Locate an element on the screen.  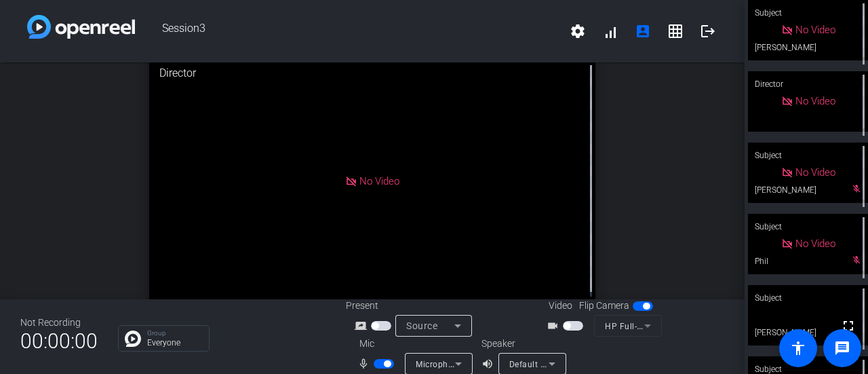
mat-icon: logout is located at coordinates (708, 31).